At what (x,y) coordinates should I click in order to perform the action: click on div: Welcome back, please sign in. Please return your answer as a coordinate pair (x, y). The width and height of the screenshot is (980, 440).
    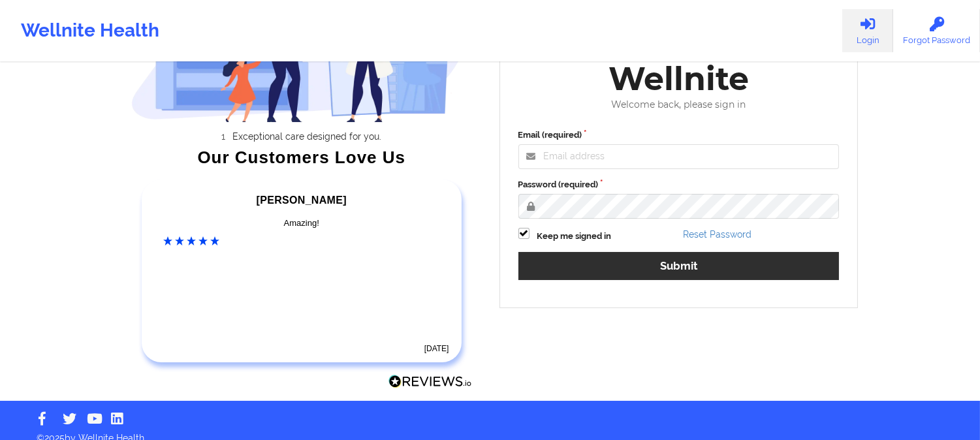
    Looking at the image, I should click on (679, 104).